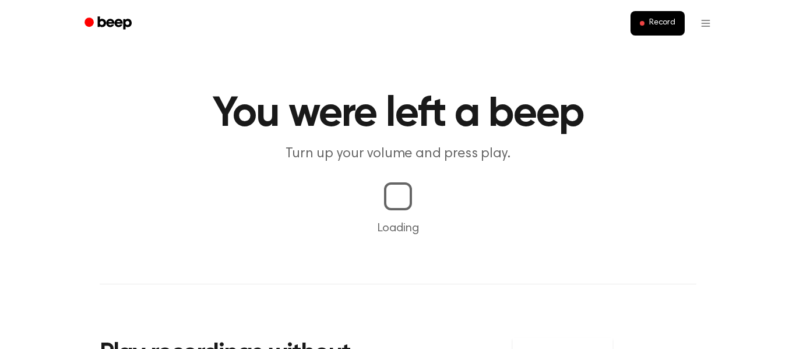 This screenshot has height=349, width=796. I want to click on button: Open menu, so click(706, 23).